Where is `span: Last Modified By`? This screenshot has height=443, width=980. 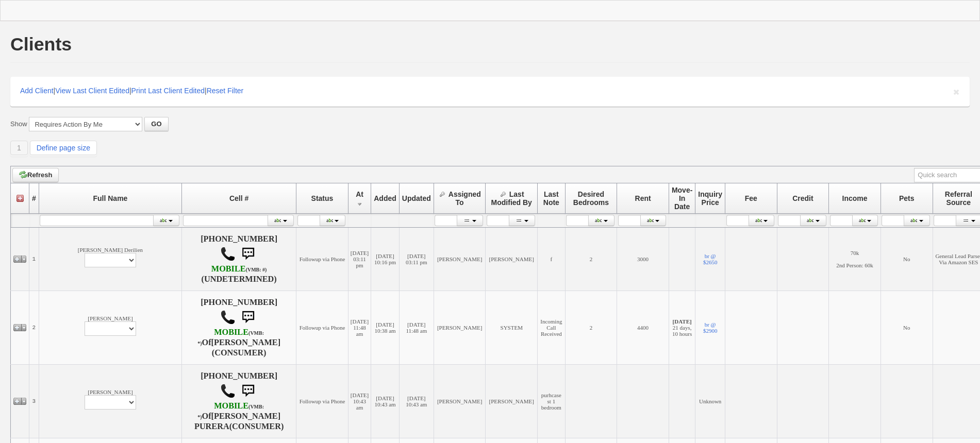 span: Last Modified By is located at coordinates (512, 198).